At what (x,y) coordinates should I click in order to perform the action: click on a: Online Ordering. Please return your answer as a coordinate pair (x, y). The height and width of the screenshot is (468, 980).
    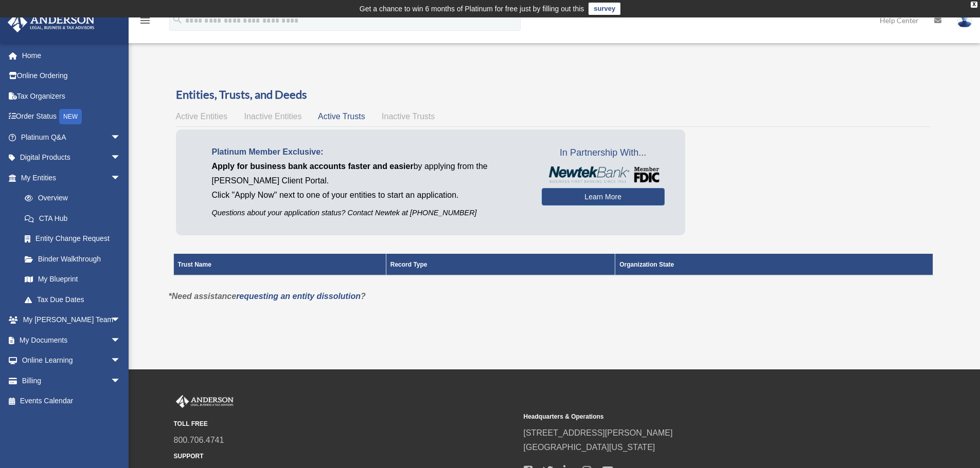
    Looking at the image, I should click on (71, 76).